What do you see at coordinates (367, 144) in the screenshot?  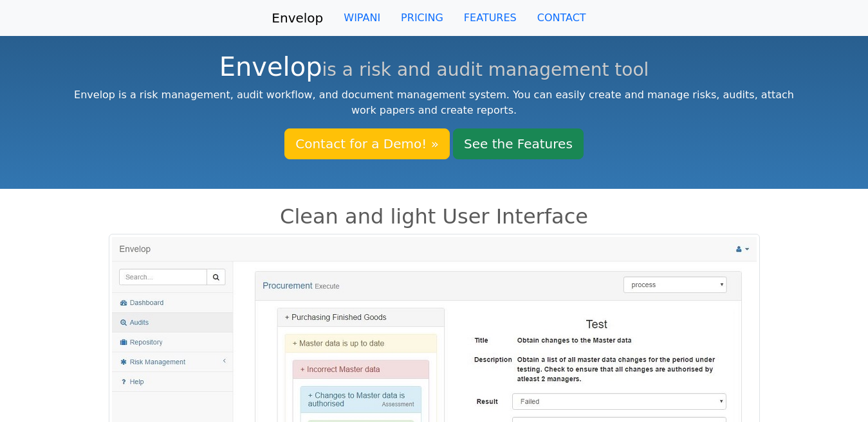 I see `a: Contact for a Demo! »` at bounding box center [367, 144].